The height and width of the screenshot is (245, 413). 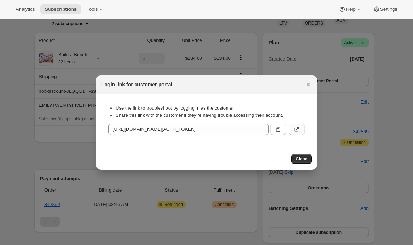 What do you see at coordinates (350, 9) in the screenshot?
I see `span: Help` at bounding box center [350, 9].